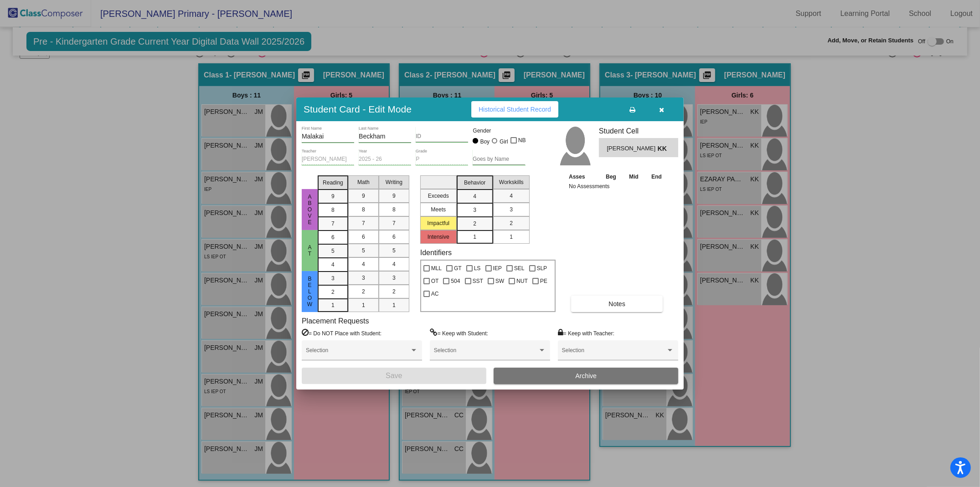 The image size is (980, 487). I want to click on span: KK, so click(664, 149).